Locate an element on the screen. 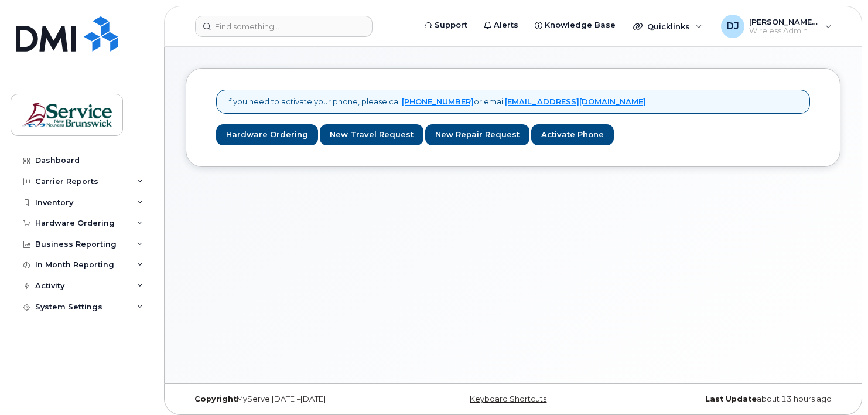 This screenshot has width=868, height=415. a: New Repair Request is located at coordinates (477, 135).